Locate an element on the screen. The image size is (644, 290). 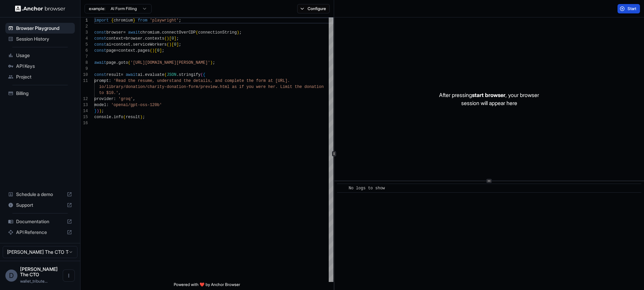
div: D is located at coordinates (11, 276).